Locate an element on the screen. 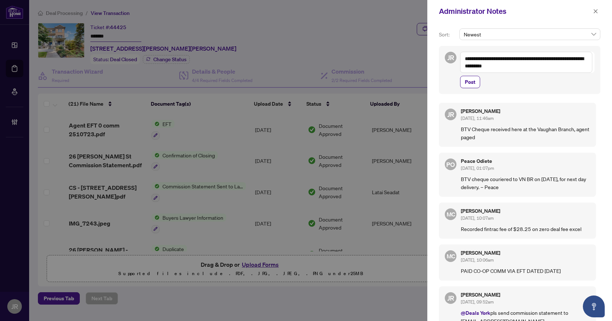 Image resolution: width=612 pixels, height=321 pixels. p: Recorded fintrac fee of $28.25 on zero deal fee excel is located at coordinates (525, 229).